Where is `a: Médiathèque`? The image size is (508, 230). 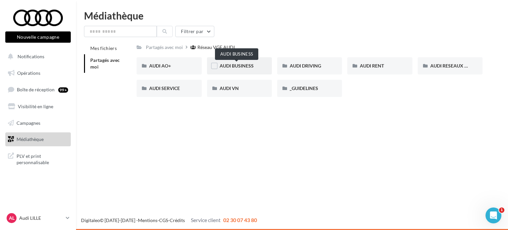 a: Médiathèque is located at coordinates (38, 139).